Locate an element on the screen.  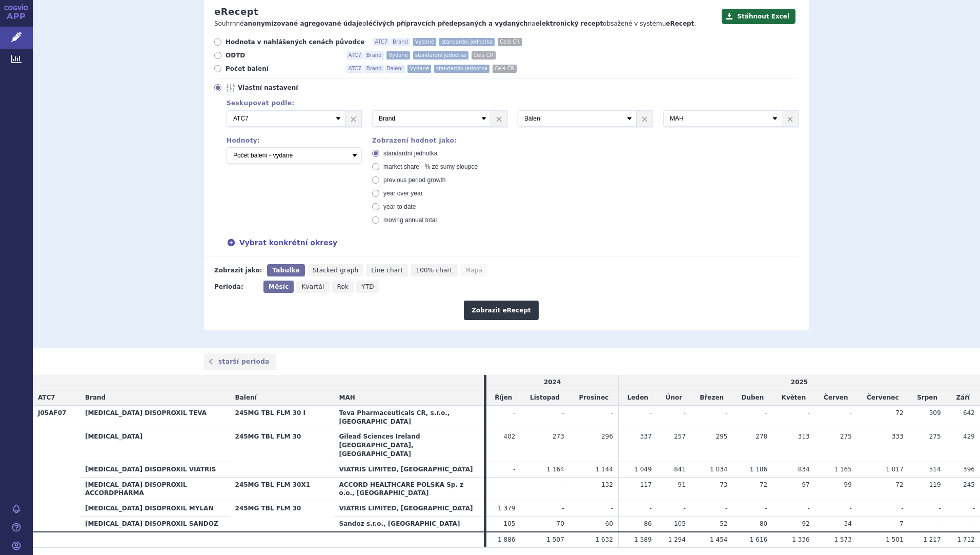
div: Hodnoty: is located at coordinates (294, 140).